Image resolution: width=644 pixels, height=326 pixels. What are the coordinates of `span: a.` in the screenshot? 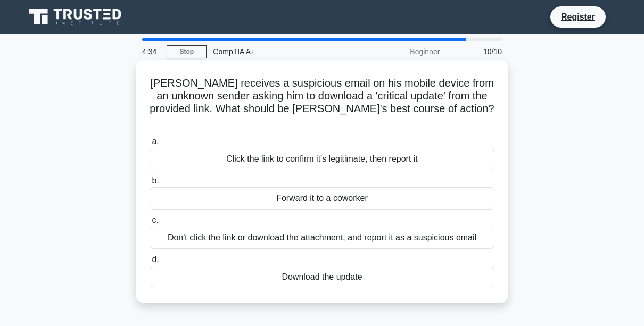 It's located at (155, 141).